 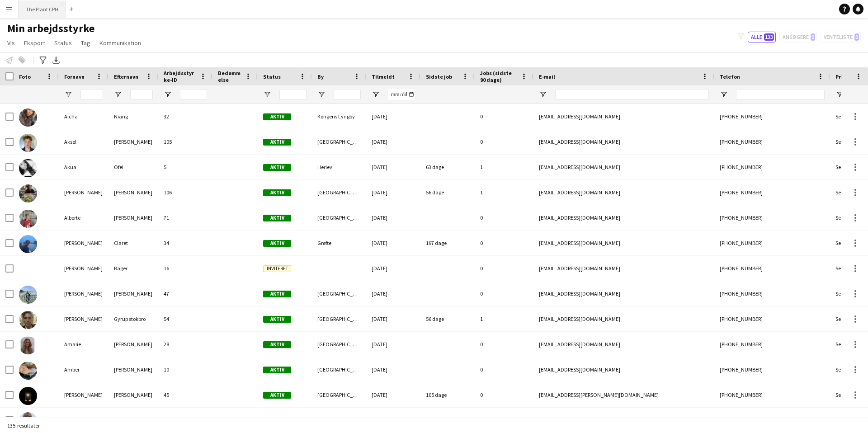 I want to click on div: Aksel, so click(x=84, y=141).